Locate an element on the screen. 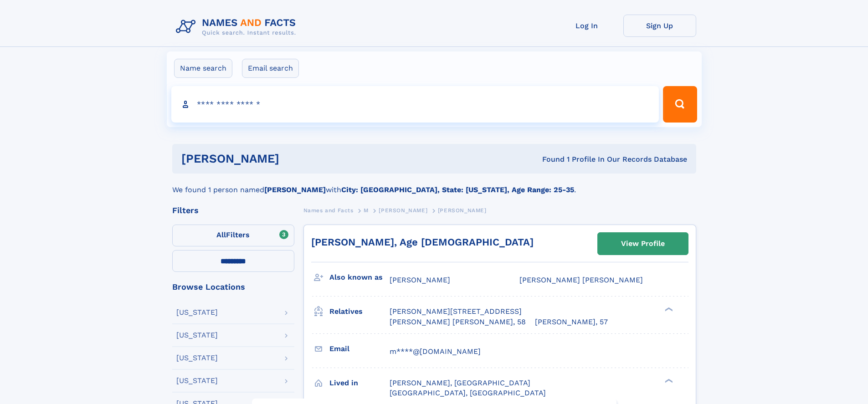 The height and width of the screenshot is (404, 868). a: Sign Up is located at coordinates (660, 25).